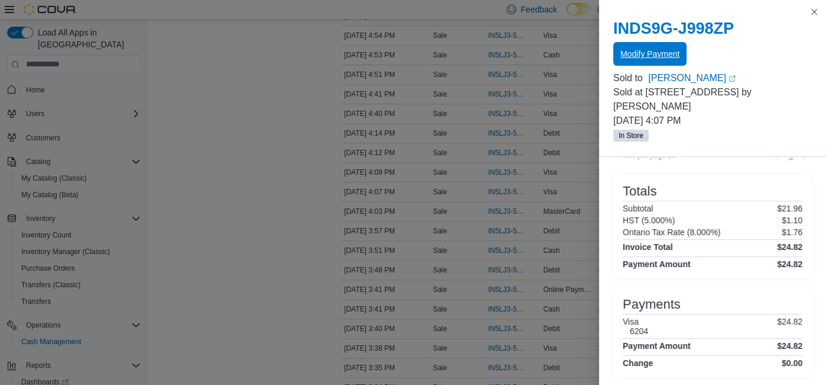  I want to click on h4: Change, so click(638, 363).